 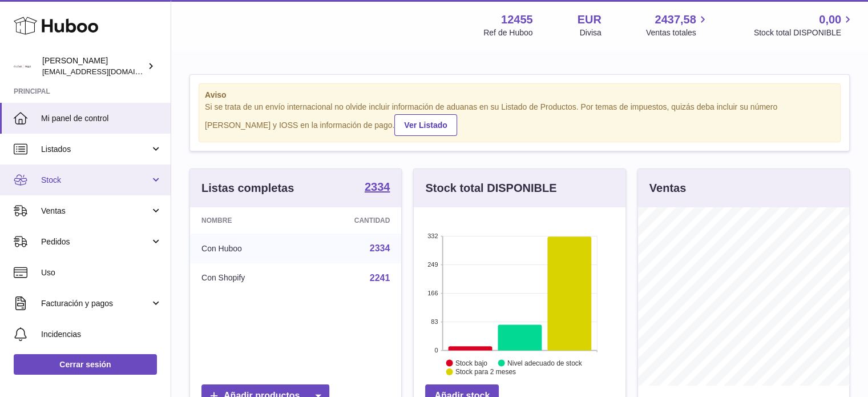 I want to click on text: 249, so click(x=433, y=265).